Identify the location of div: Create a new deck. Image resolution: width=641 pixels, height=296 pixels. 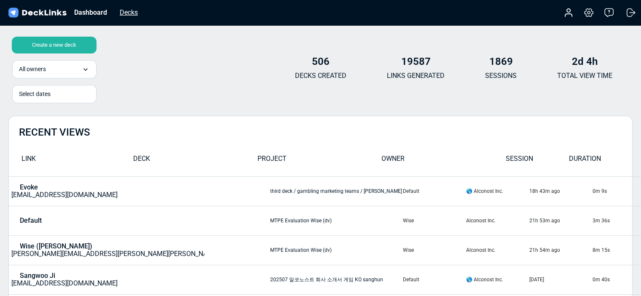
(54, 45).